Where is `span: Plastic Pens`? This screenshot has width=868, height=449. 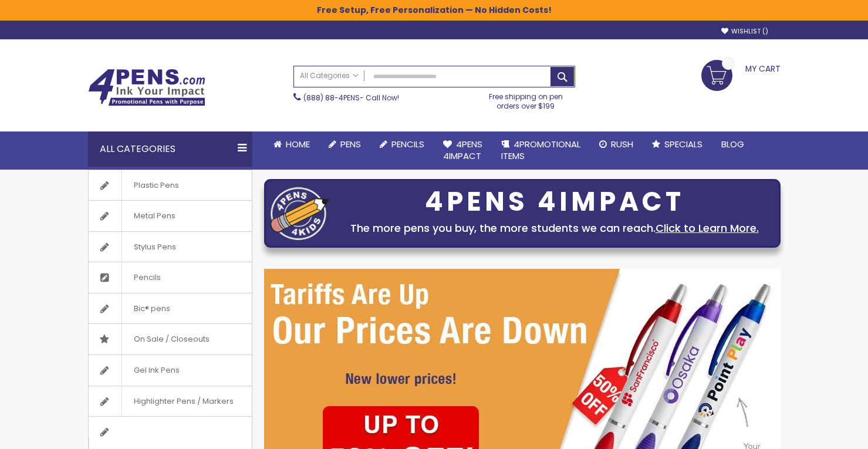
span: Plastic Pens is located at coordinates (156, 186).